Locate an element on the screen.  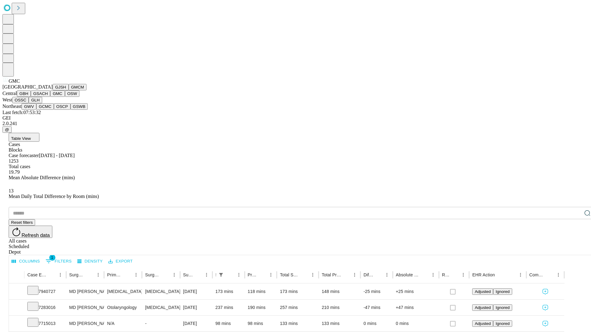
span: Mean Daily Total Difference by Room (mins) is located at coordinates (54, 196).